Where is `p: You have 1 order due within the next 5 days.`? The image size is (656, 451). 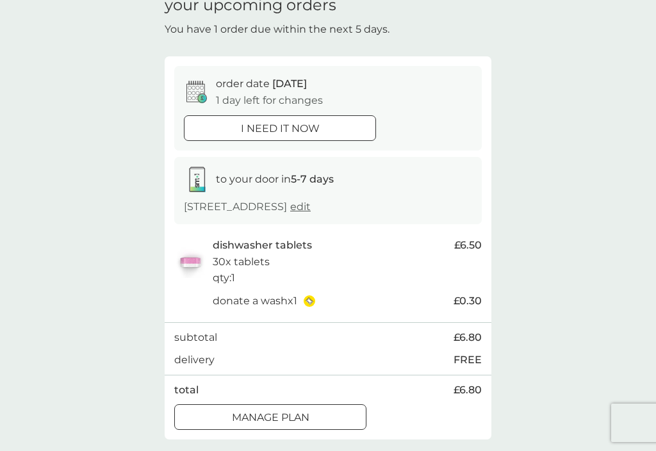 p: You have 1 order due within the next 5 days. is located at coordinates (277, 29).